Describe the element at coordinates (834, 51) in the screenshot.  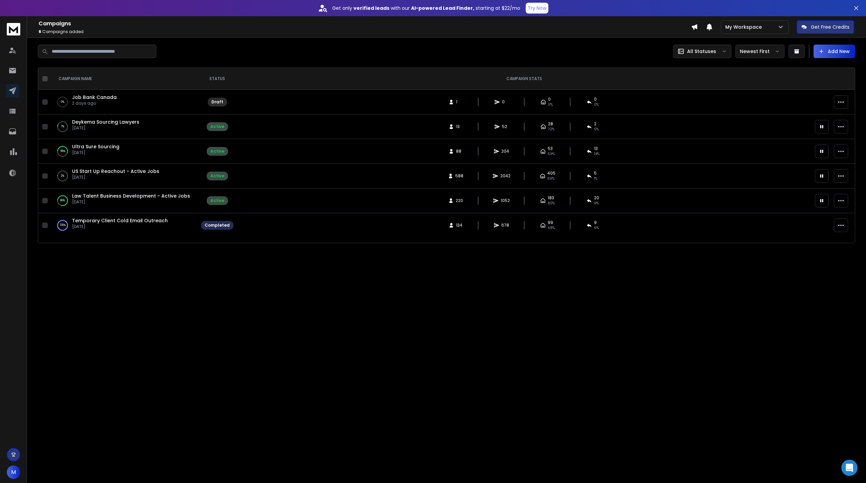
I see `button: Add New` at that location.